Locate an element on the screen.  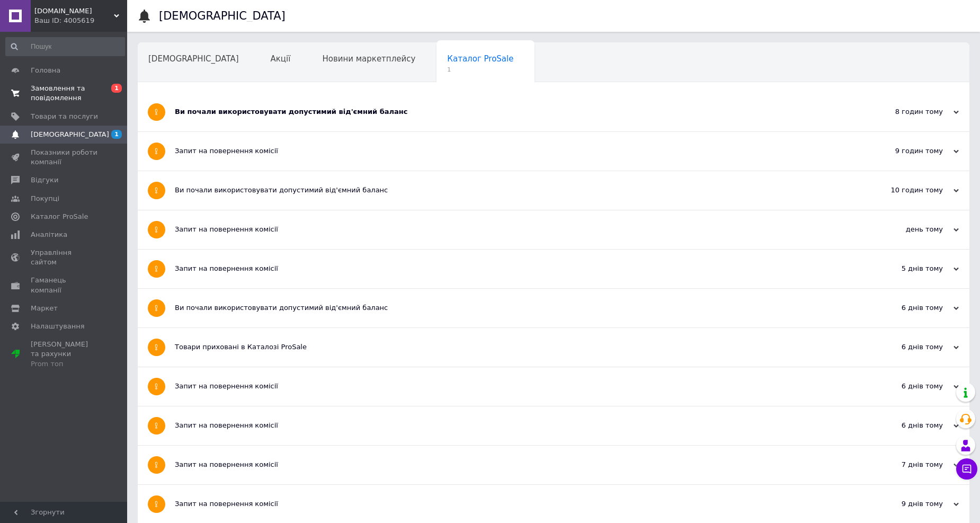
div: 9 годин тому is located at coordinates (906, 151).